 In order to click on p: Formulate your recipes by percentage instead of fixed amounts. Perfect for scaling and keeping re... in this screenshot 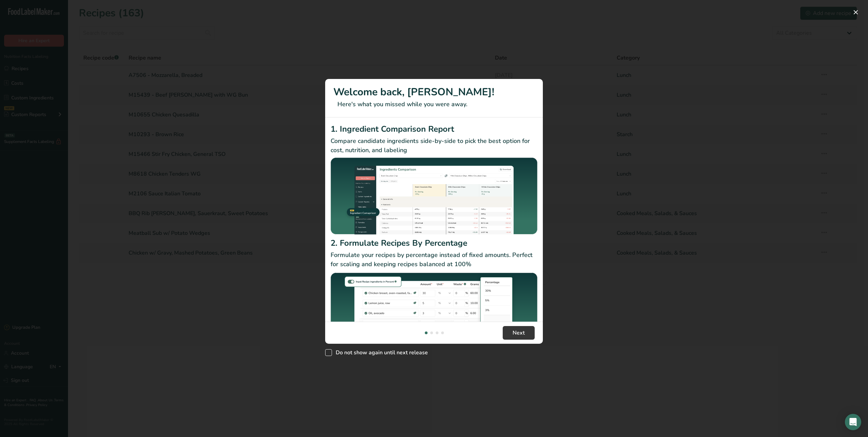, I will do `click(434, 259)`.